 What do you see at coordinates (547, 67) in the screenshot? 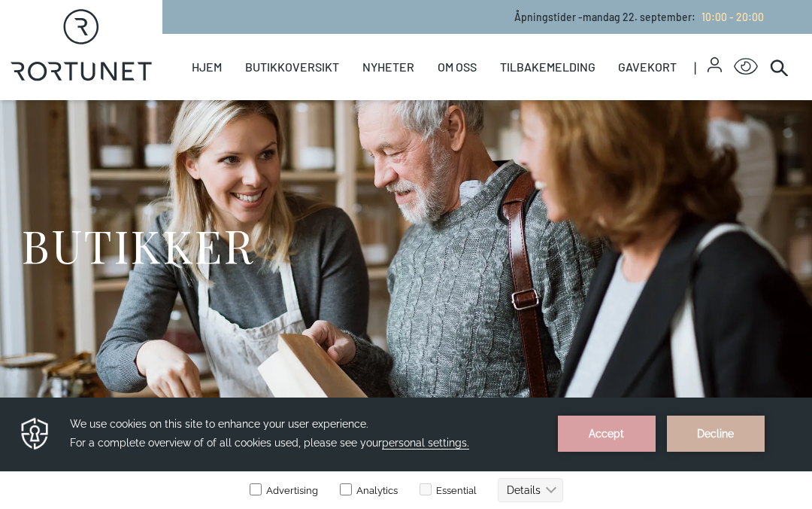
I see `a: Tilbakemelding` at bounding box center [547, 67].